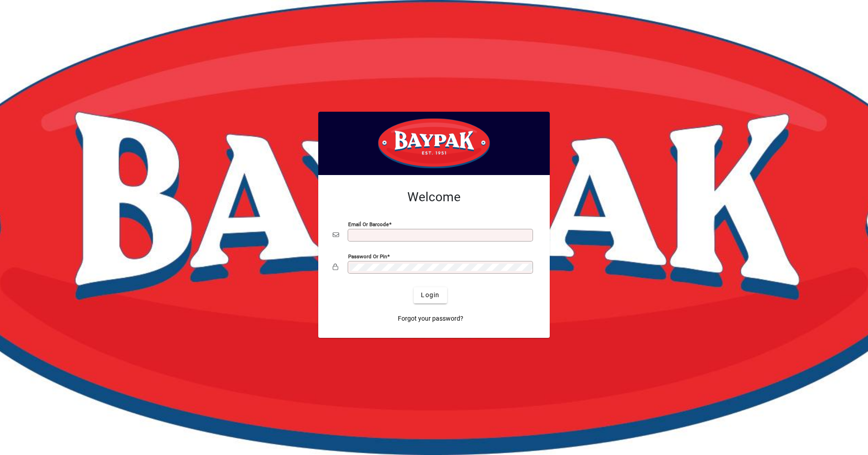 The height and width of the screenshot is (455, 868). Describe the element at coordinates (367, 256) in the screenshot. I see `mat-label: Password or Pin` at that location.